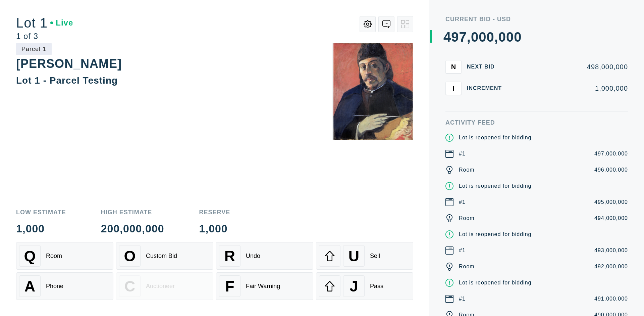 The image size is (644, 316). I want to click on button: RUndo, so click(265, 256).